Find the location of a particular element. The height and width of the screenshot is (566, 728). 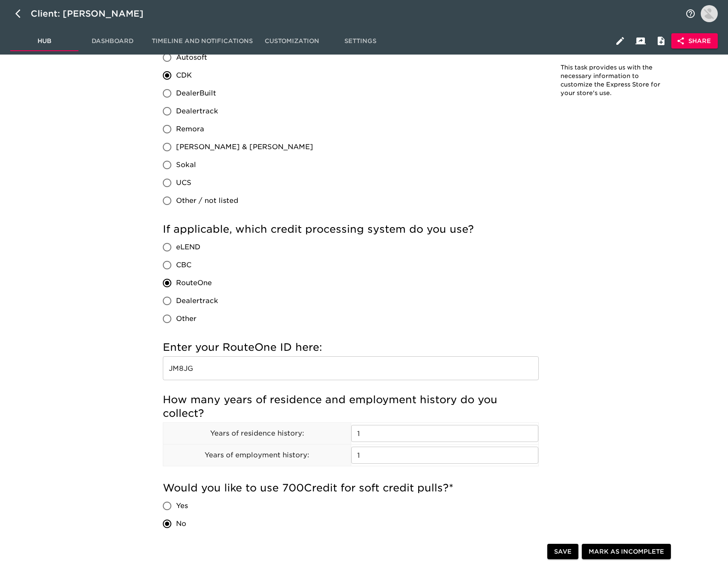

span: Sokal is located at coordinates (186, 165).